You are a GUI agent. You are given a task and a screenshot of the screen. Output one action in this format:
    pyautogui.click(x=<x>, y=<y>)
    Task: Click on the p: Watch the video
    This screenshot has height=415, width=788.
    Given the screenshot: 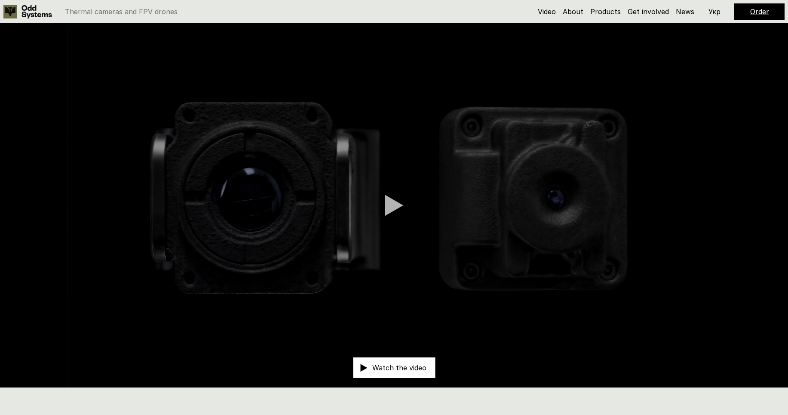 What is the action you would take?
    pyautogui.click(x=400, y=368)
    